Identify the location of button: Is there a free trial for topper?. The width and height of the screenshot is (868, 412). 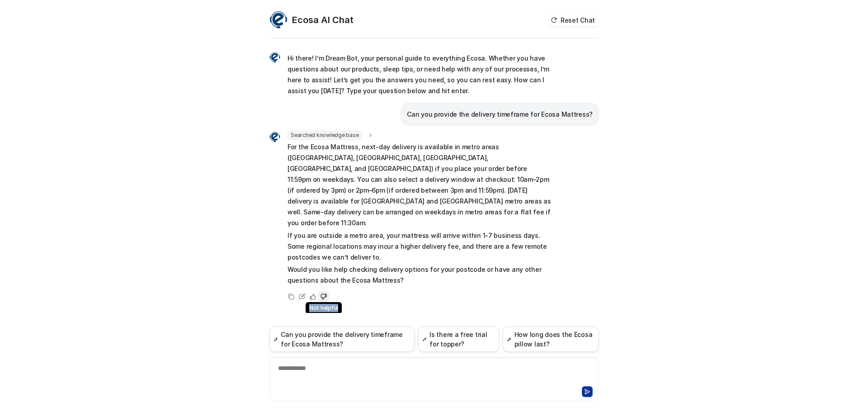
(459, 339).